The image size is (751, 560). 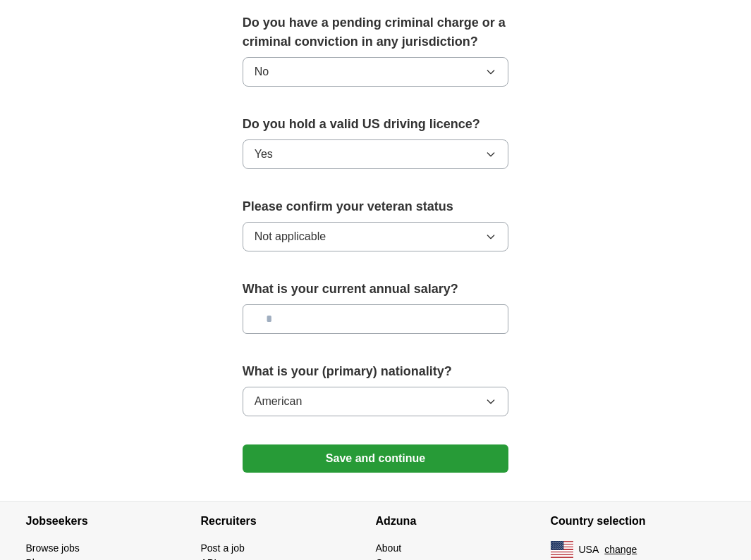 I want to click on span: American, so click(x=278, y=402).